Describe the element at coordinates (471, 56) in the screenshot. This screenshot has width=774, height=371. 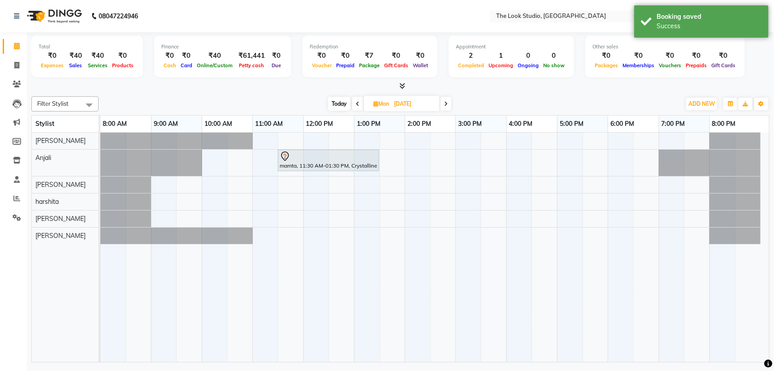
I see `div: 2` at that location.